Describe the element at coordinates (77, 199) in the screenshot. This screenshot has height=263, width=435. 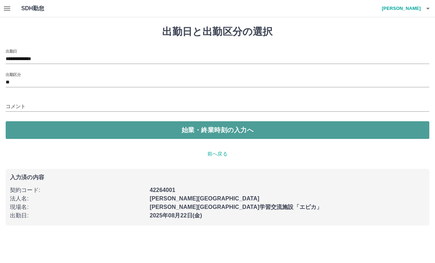
I see `p: 法人名 :` at that location.